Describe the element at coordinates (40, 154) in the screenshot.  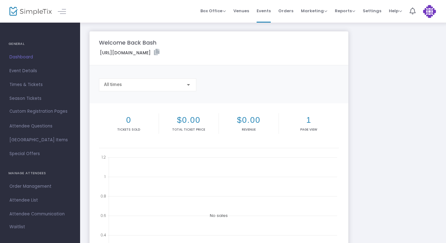
I see `span: Special Offers` at that location.